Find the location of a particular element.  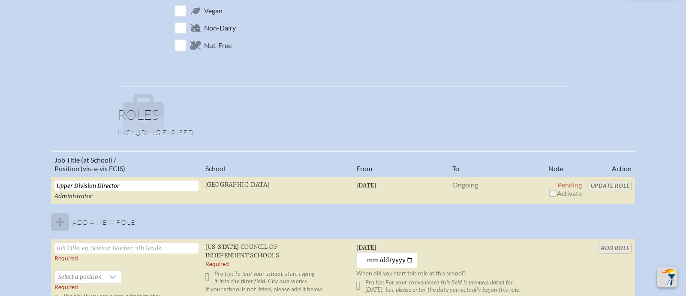

span: Pending is located at coordinates (570, 184).